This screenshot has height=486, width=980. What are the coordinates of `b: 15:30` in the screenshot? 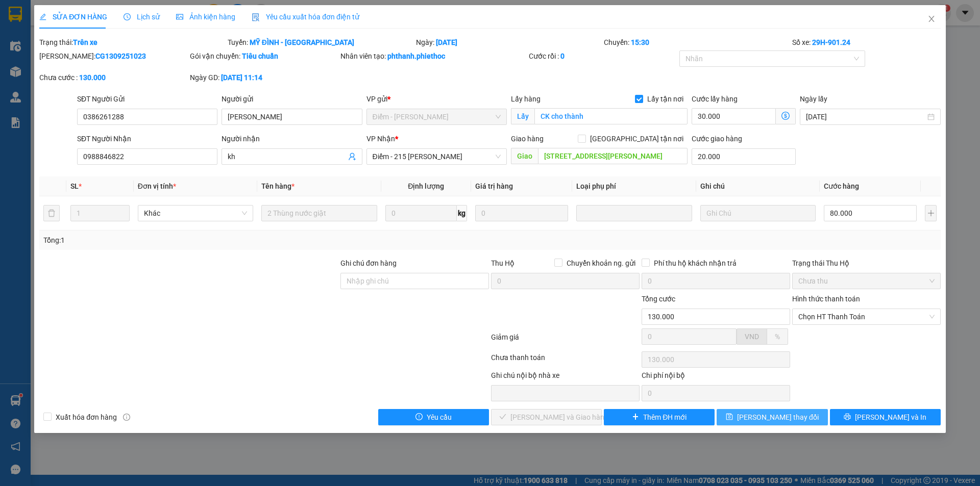 It's located at (640, 42).